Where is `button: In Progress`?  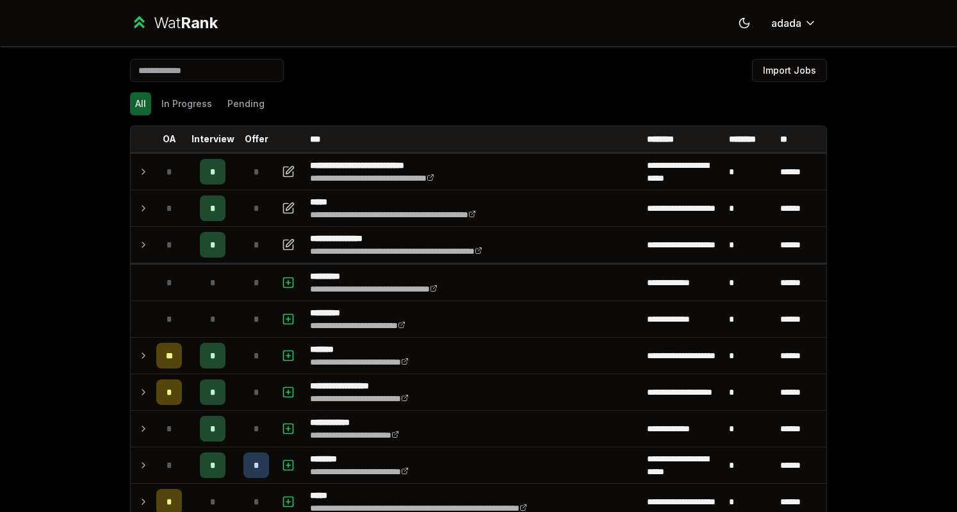
button: In Progress is located at coordinates (186, 104).